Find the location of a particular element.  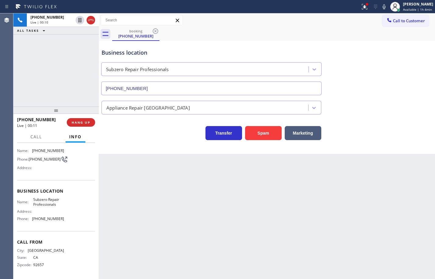

span: Zipcode: is located at coordinates (25, 265).